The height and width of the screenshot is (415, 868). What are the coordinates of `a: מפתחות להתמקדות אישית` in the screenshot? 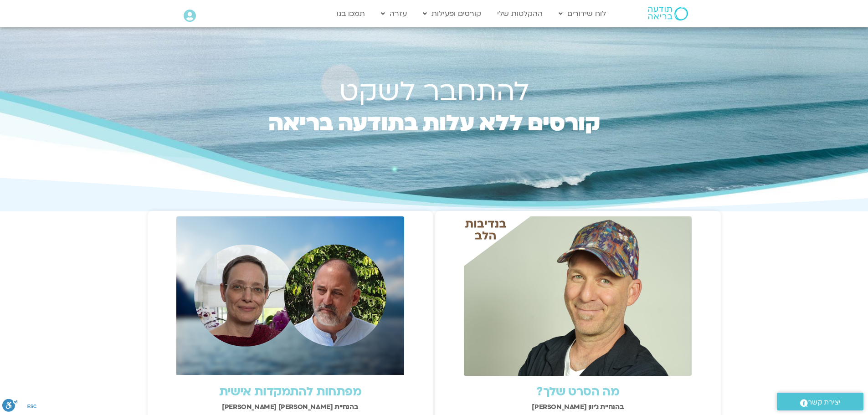 It's located at (290, 392).